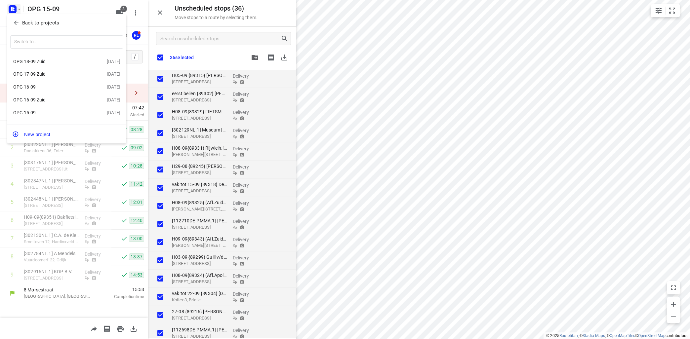  I want to click on button: New project, so click(67, 134).